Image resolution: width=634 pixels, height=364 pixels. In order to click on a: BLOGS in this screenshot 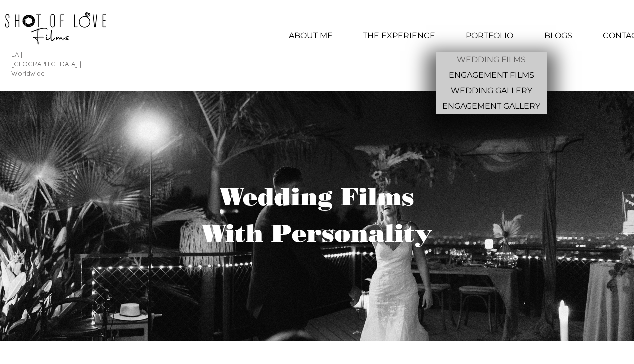, I will do `click(559, 36)`.